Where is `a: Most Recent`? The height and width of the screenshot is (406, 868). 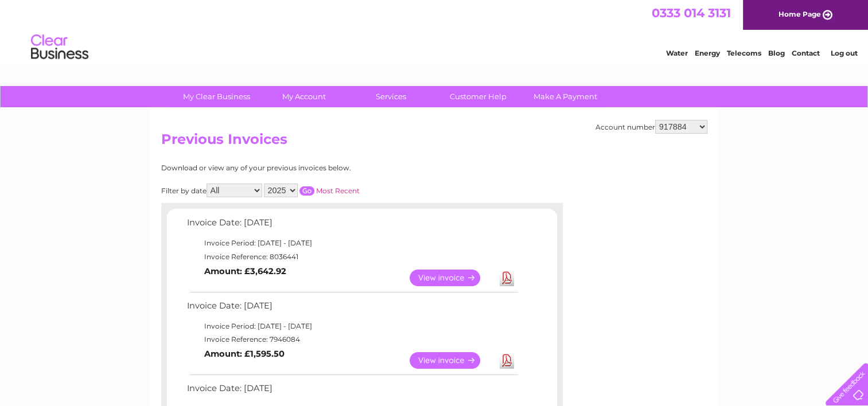
a: Most Recent is located at coordinates (338, 190).